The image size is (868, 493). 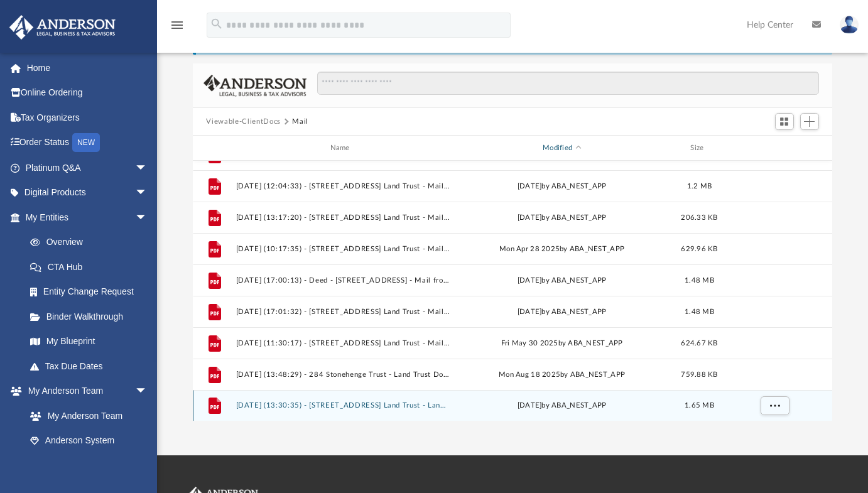 What do you see at coordinates (177, 28) in the screenshot?
I see `a: menu` at bounding box center [177, 28].